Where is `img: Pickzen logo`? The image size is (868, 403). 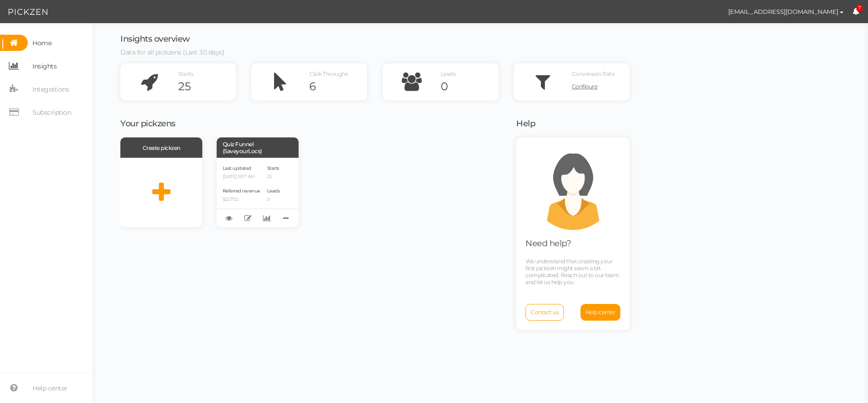 img: Pickzen logo is located at coordinates (28, 12).